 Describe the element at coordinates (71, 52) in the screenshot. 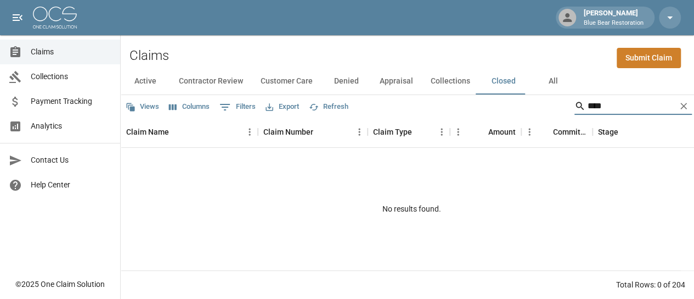

I see `span: Claims` at that location.